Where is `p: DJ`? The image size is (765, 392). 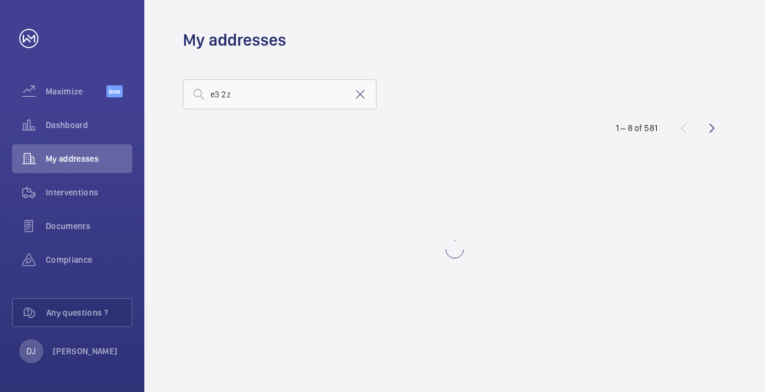 p: DJ is located at coordinates (31, 351).